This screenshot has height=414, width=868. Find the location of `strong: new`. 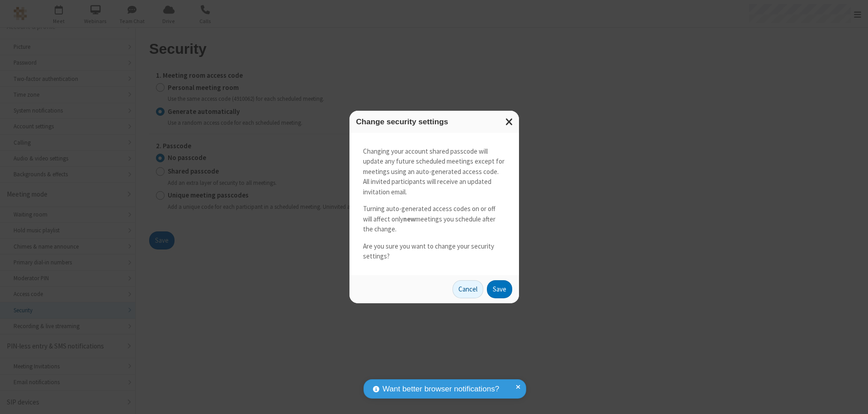

strong: new is located at coordinates (409, 219).